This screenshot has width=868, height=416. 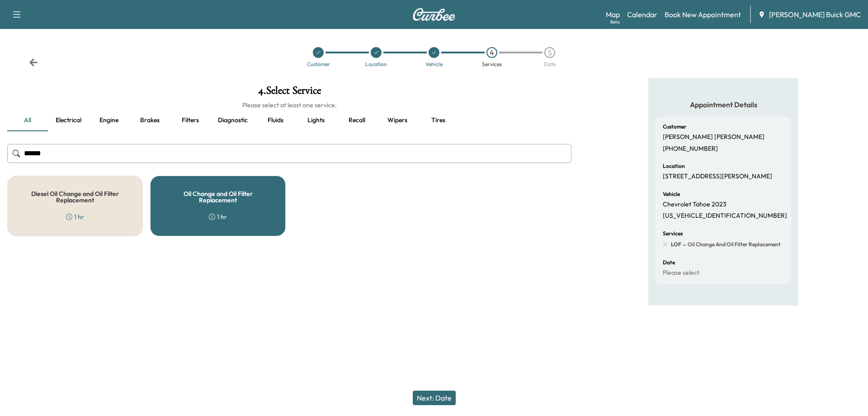 I want to click on button: Filters, so click(x=191, y=121).